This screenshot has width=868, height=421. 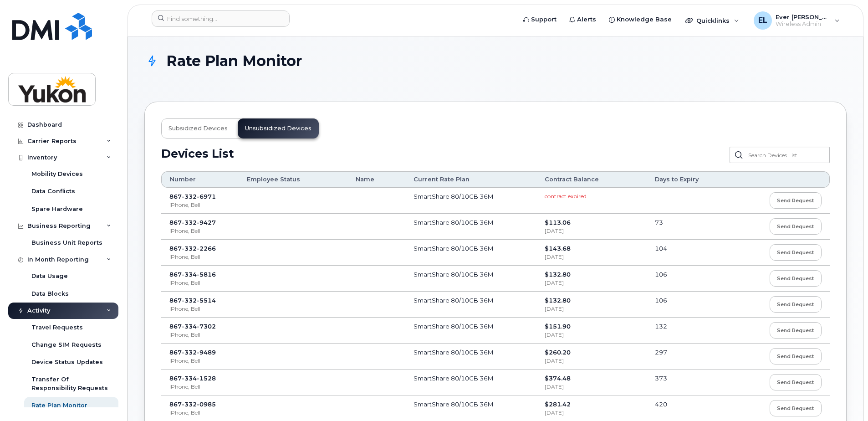 I want to click on span: contract expired, so click(x=565, y=196).